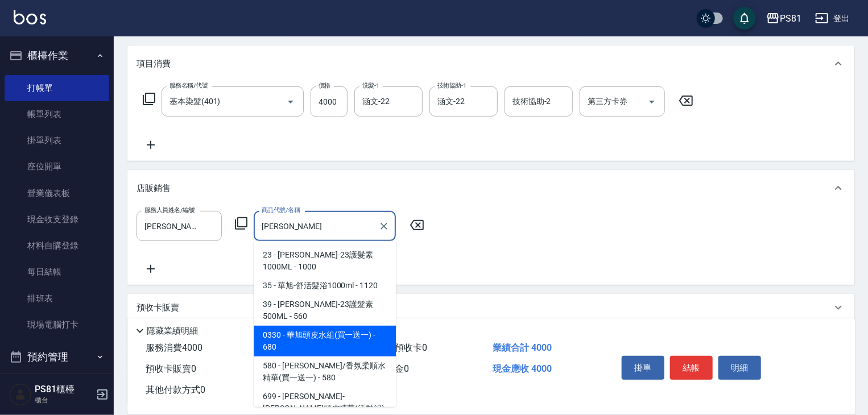 The height and width of the screenshot is (415, 868). What do you see at coordinates (644, 368) in the screenshot?
I see `button: 掛單` at bounding box center [644, 368].